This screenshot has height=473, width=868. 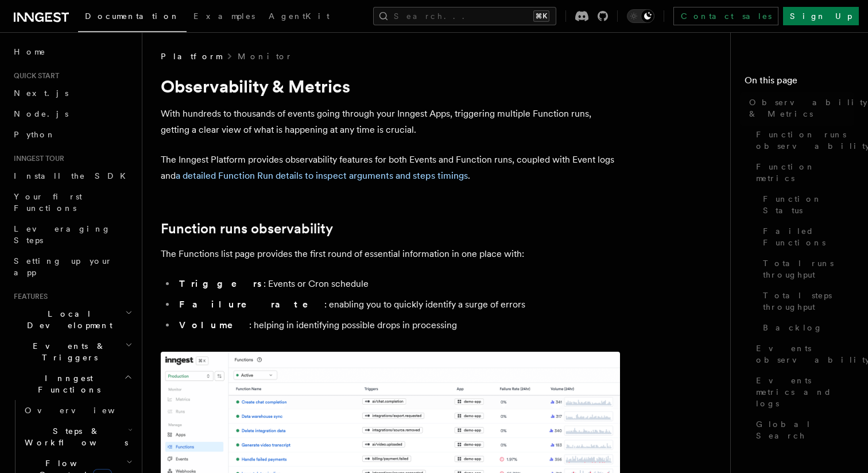 What do you see at coordinates (398, 325) in the screenshot?
I see `li: : helping in identifying possible drops in processing` at bounding box center [398, 325].